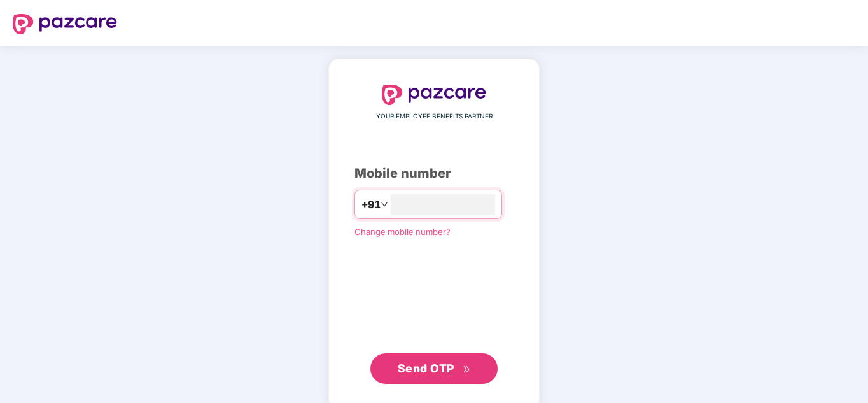 The height and width of the screenshot is (403, 868). Describe the element at coordinates (403, 232) in the screenshot. I see `span: Change mobile number?` at that location.